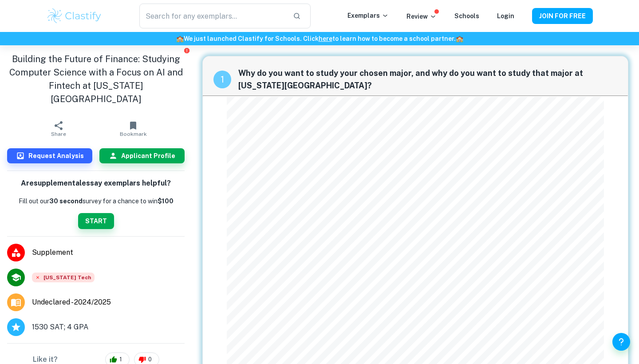 This screenshot has width=639, height=364. I want to click on b: 30 second, so click(66, 201).